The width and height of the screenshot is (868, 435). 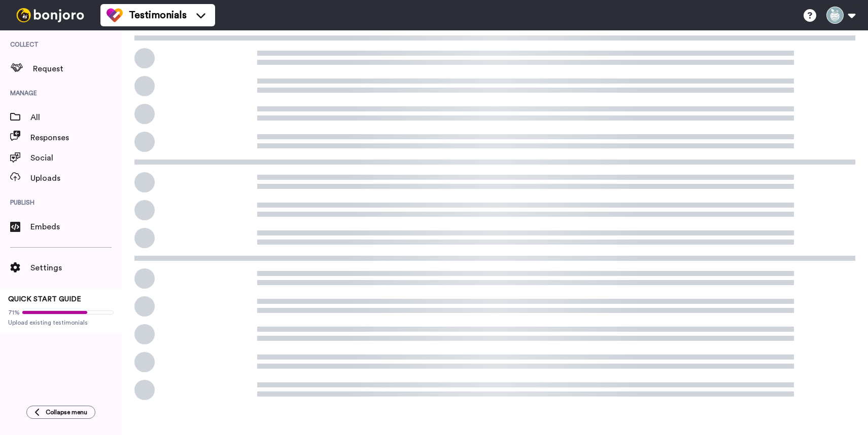 What do you see at coordinates (115, 15) in the screenshot?
I see `img: tm-color.svg` at bounding box center [115, 15].